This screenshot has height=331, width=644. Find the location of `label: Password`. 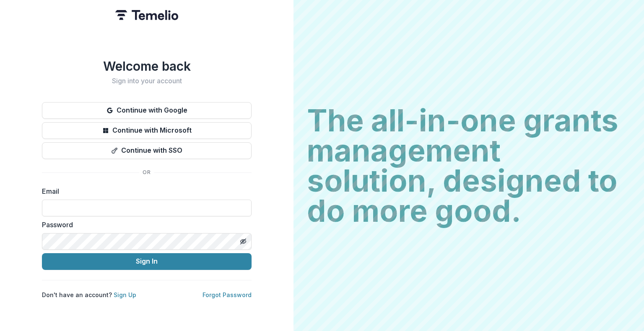

label: Password is located at coordinates (144, 225).